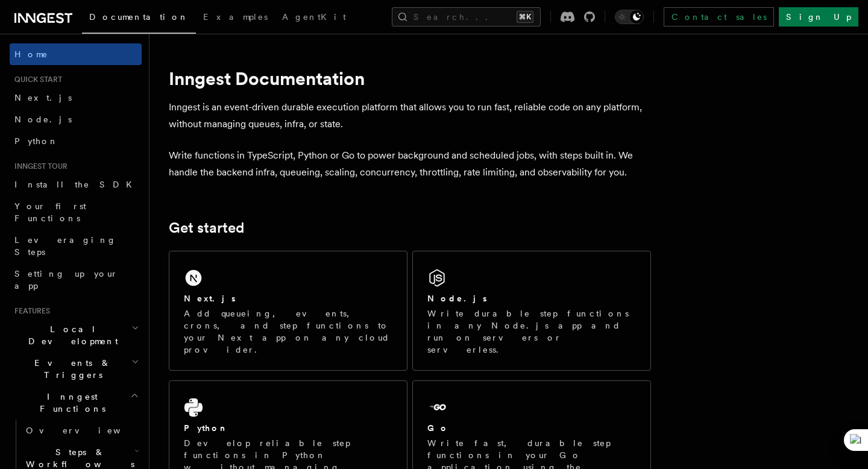 The width and height of the screenshot is (868, 469). What do you see at coordinates (525, 17) in the screenshot?
I see `kbd: ⌘K` at bounding box center [525, 17].